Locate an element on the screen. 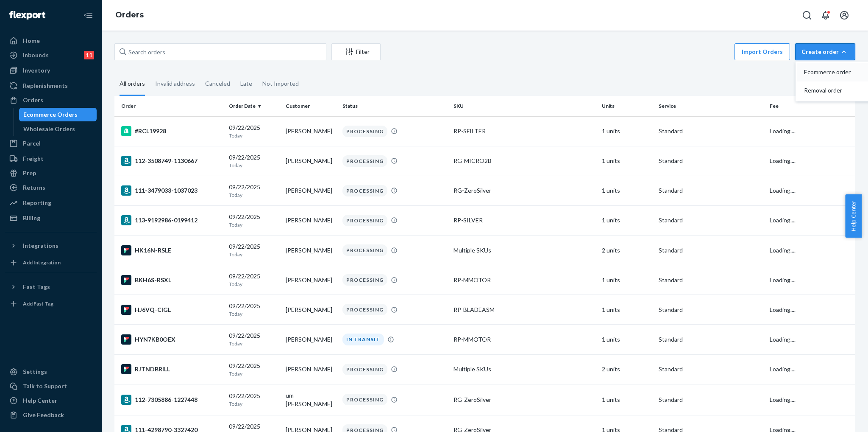 The image size is (868, 432). div: Filter is located at coordinates (356, 52).